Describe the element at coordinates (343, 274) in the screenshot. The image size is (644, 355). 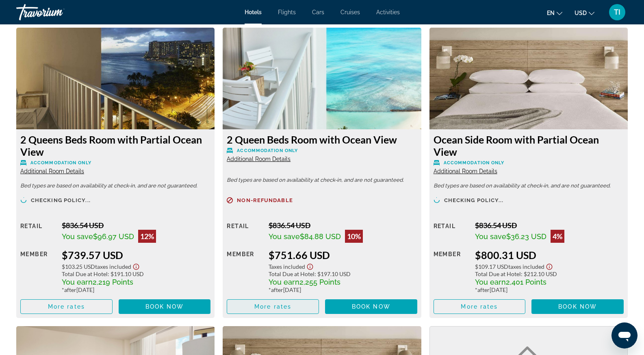
I see `div: : $197.10 USD` at that location.